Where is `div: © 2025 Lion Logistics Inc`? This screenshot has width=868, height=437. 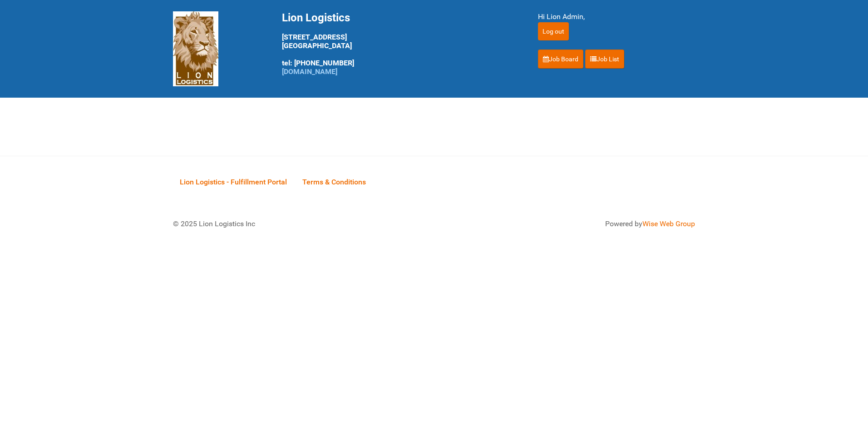
div: © 2025 Lion Logistics Inc is located at coordinates (298, 224).